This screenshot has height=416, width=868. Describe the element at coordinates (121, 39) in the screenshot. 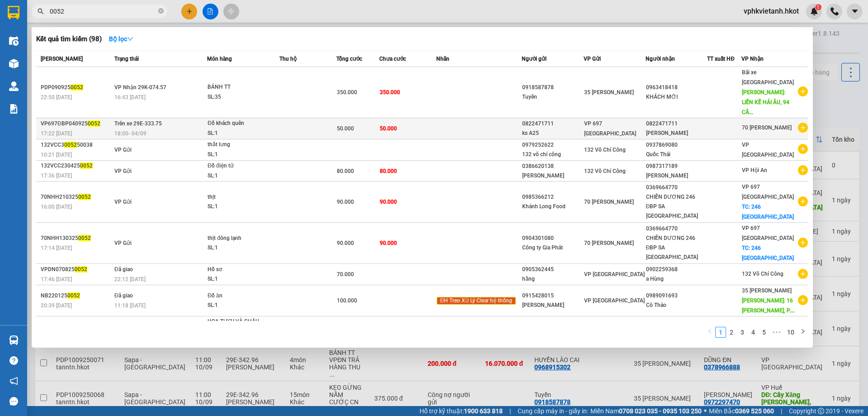

I see `strong: Bộ lọc` at that location.